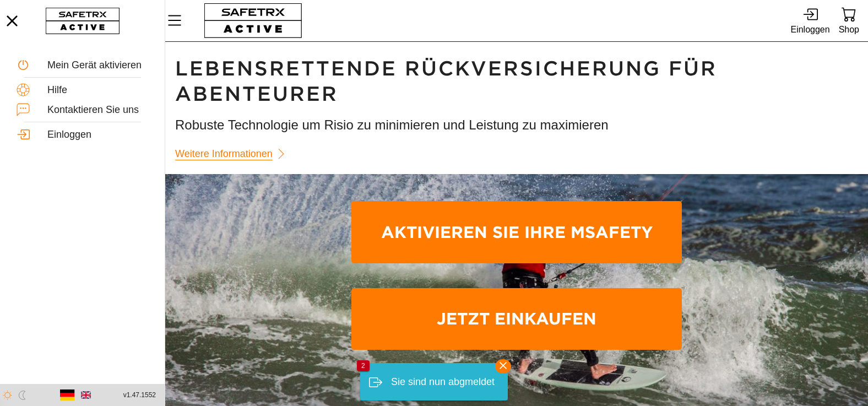 This screenshot has width=868, height=406. What do you see at coordinates (140, 395) in the screenshot?
I see `button: v1.47.1552` at bounding box center [140, 395].